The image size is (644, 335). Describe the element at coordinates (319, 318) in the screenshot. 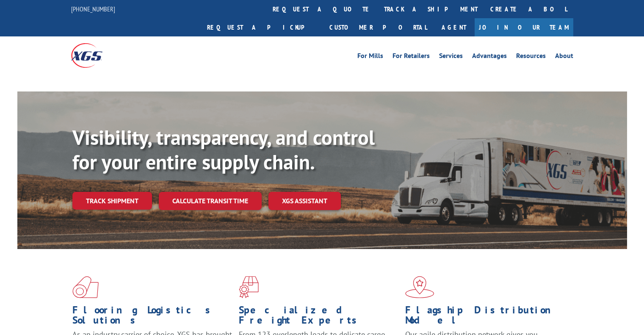

I see `h1: Specialized Freight Experts` at that location.